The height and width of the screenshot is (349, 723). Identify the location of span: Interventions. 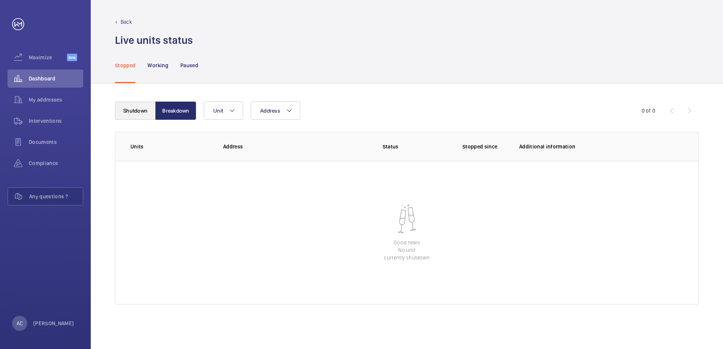
(56, 121).